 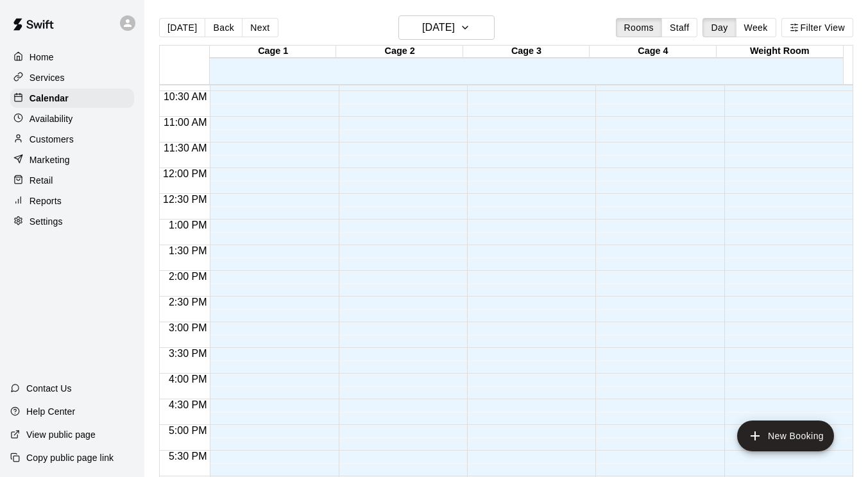 I want to click on span: 1:30 PM, so click(x=188, y=251).